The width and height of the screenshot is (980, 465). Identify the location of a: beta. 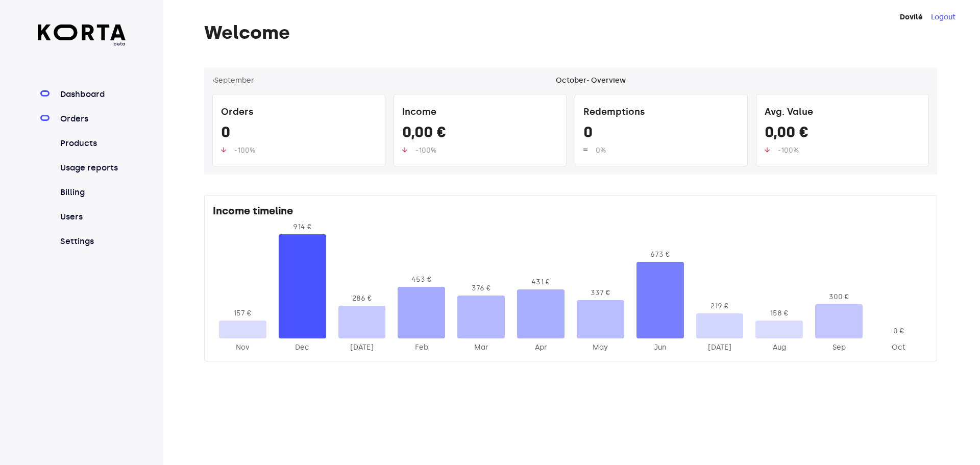
(82, 36).